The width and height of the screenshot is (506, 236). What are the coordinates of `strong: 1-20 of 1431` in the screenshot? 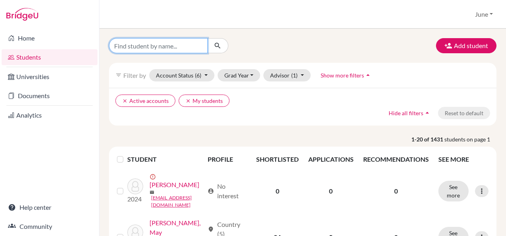 It's located at (428, 139).